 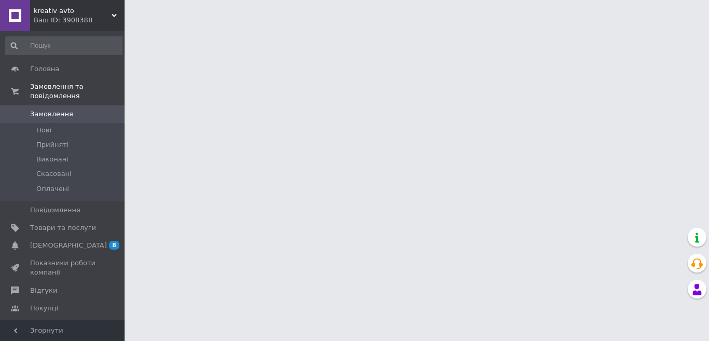 What do you see at coordinates (52, 145) in the screenshot?
I see `span: Прийняті` at bounding box center [52, 145].